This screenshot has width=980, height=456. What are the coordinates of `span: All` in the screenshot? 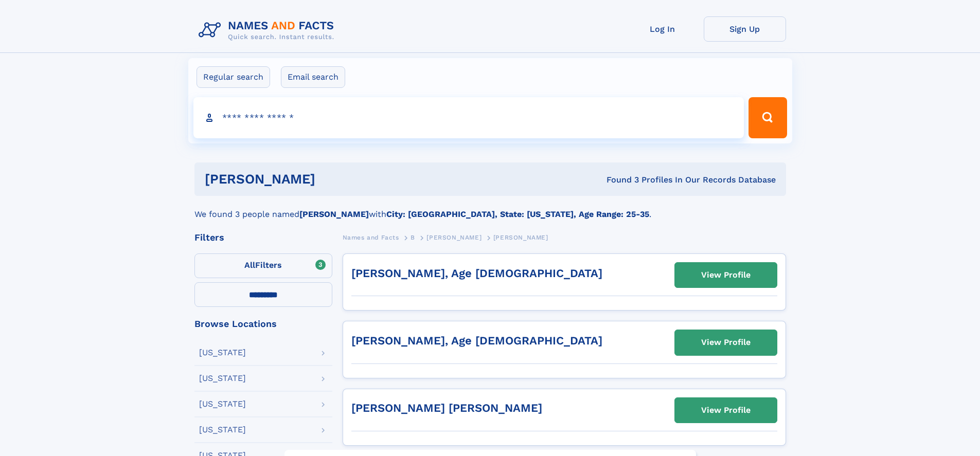 It's located at (249, 265).